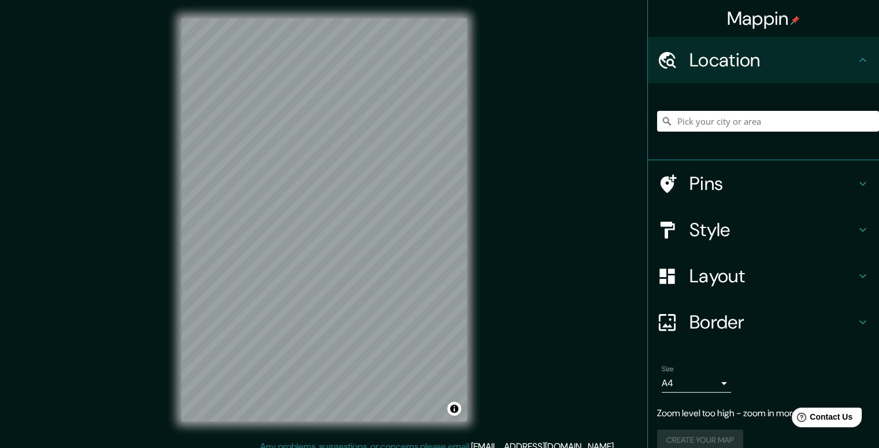  What do you see at coordinates (772, 184) in the screenshot?
I see `h4: Pins` at bounding box center [772, 184].